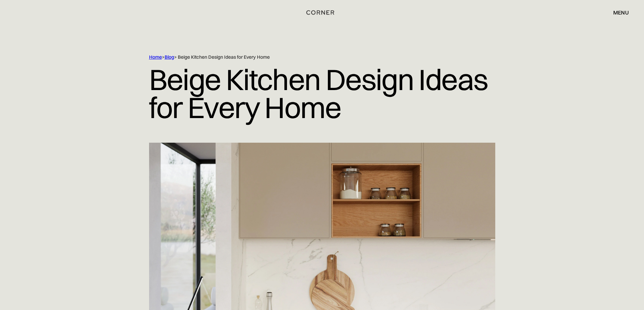 The width and height of the screenshot is (644, 310). I want to click on div: > > Beige Kitchen Design Ideas for Every Home, so click(308, 57).